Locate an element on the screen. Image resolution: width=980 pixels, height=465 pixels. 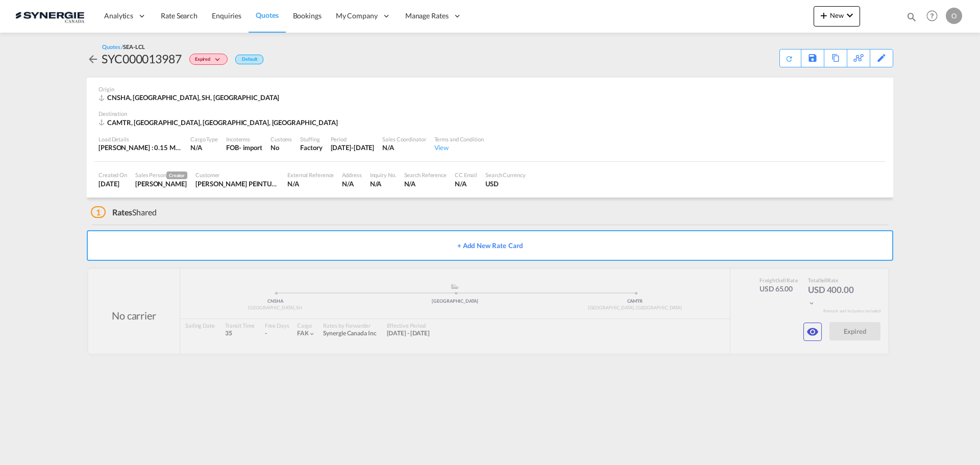
div: Factory Stuffing is located at coordinates (311, 148).